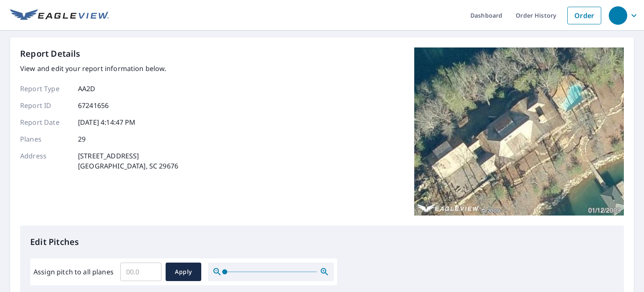 The width and height of the screenshot is (644, 292). I want to click on p: Edit Pitches, so click(322, 242).